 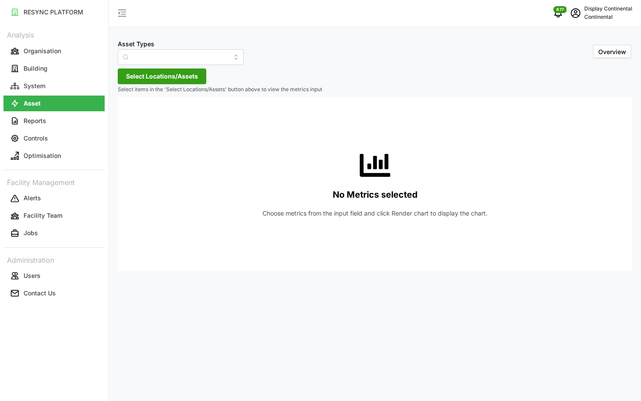 I want to click on button: Users, so click(x=54, y=276).